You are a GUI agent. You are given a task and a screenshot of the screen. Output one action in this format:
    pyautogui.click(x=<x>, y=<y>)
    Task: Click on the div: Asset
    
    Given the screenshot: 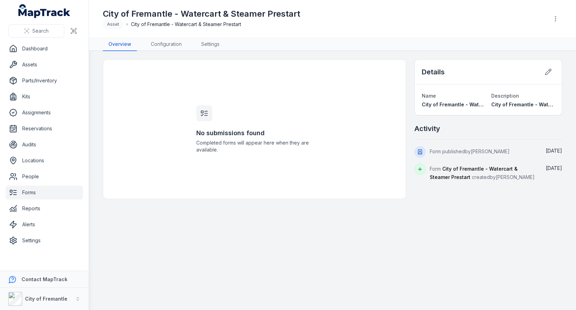 What is the action you would take?
    pyautogui.click(x=113, y=24)
    